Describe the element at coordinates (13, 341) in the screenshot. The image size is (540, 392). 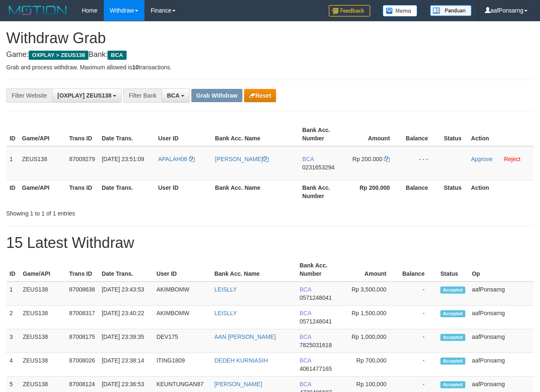
I see `td: 3` at that location.